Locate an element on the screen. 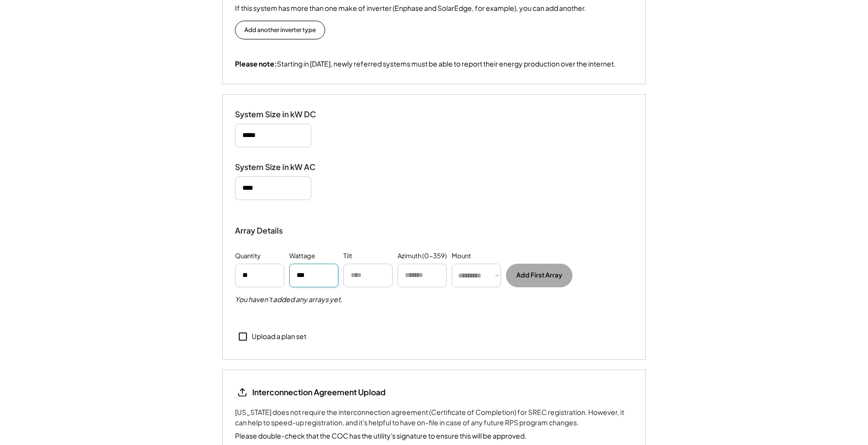  div: Quantity is located at coordinates (248, 256).